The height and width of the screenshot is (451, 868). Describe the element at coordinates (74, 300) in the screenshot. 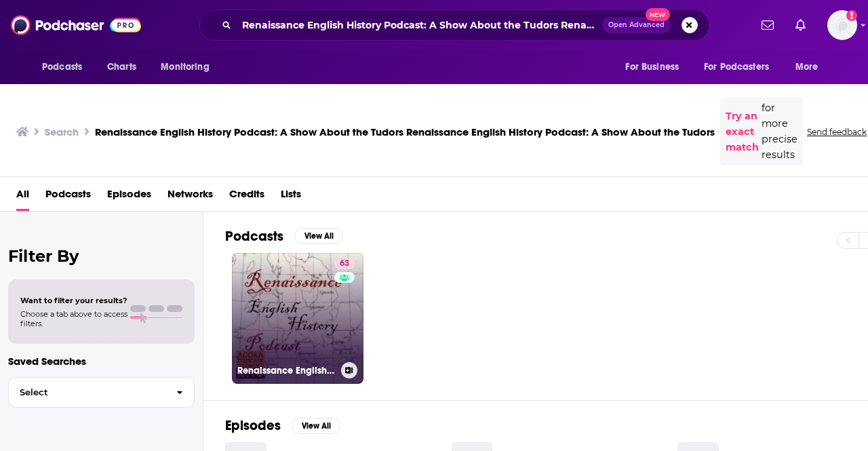

I see `span: Want to filter your results?` at that location.